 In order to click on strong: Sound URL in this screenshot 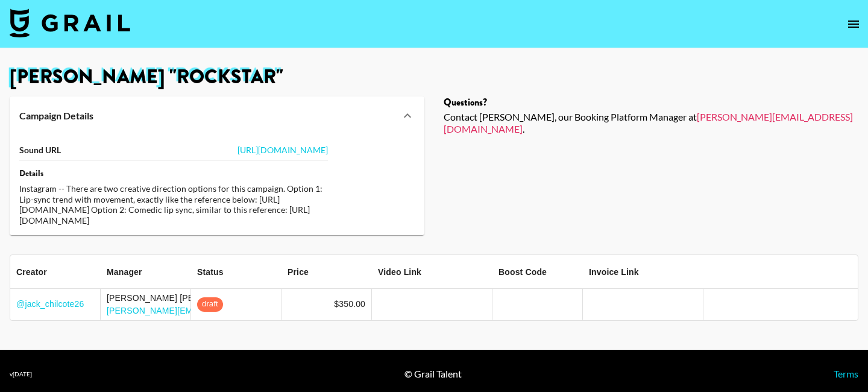, I will do `click(40, 150)`.